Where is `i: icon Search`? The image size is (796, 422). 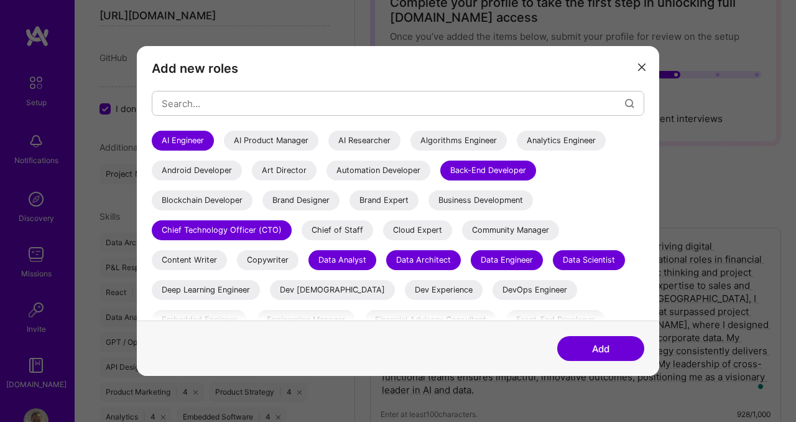
i: icon Search is located at coordinates (630, 103).